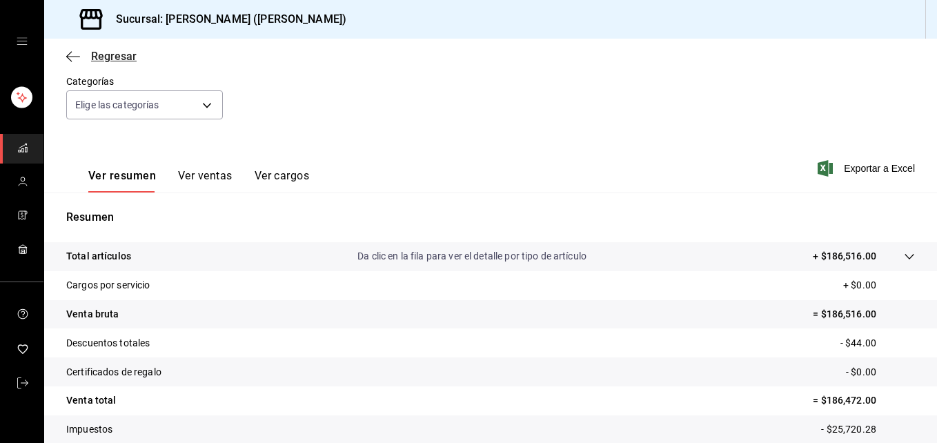  What do you see at coordinates (205, 181) in the screenshot?
I see `button: Ver ventas` at bounding box center [205, 181].